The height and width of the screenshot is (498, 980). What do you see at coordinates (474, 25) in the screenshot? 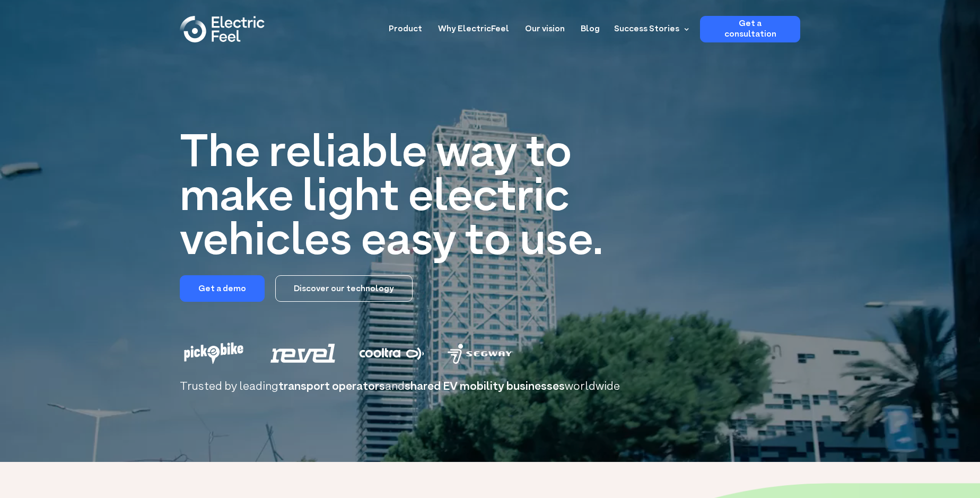
I see `a: Why ElectricFeel` at bounding box center [474, 25].